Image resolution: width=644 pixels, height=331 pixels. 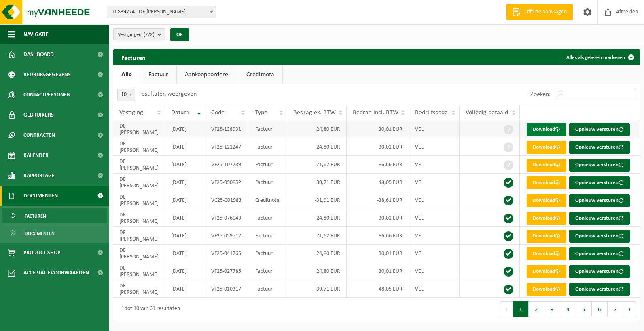 I want to click on button: 6, so click(x=599, y=309).